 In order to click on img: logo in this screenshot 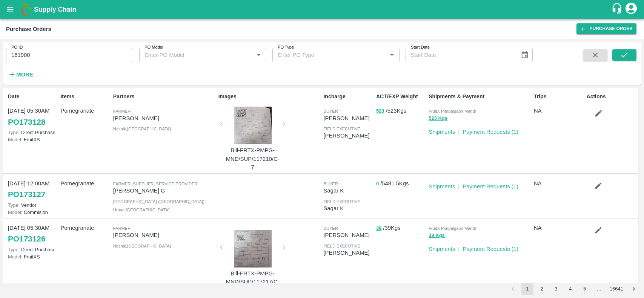, I will do `click(27, 9)`.